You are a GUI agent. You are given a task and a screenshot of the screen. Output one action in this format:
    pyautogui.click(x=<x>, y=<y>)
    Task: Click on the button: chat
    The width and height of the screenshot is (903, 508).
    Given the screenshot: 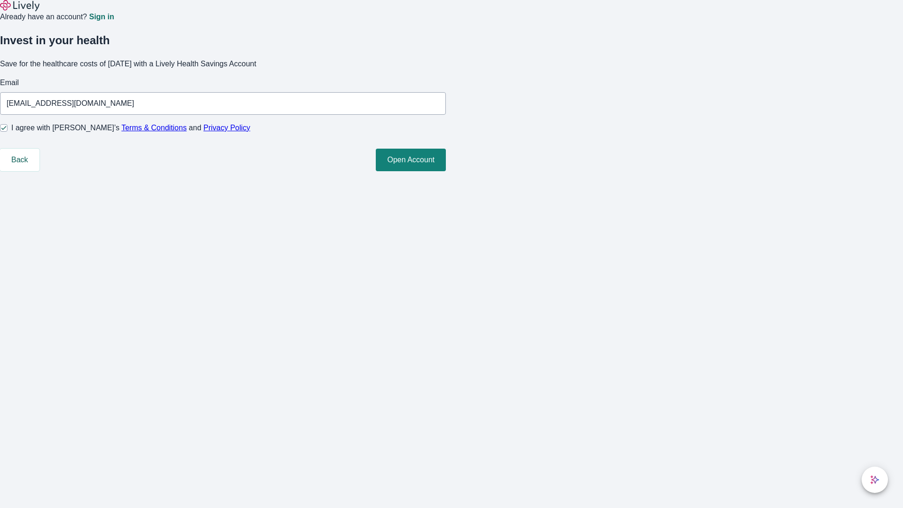 What is the action you would take?
    pyautogui.click(x=875, y=480)
    